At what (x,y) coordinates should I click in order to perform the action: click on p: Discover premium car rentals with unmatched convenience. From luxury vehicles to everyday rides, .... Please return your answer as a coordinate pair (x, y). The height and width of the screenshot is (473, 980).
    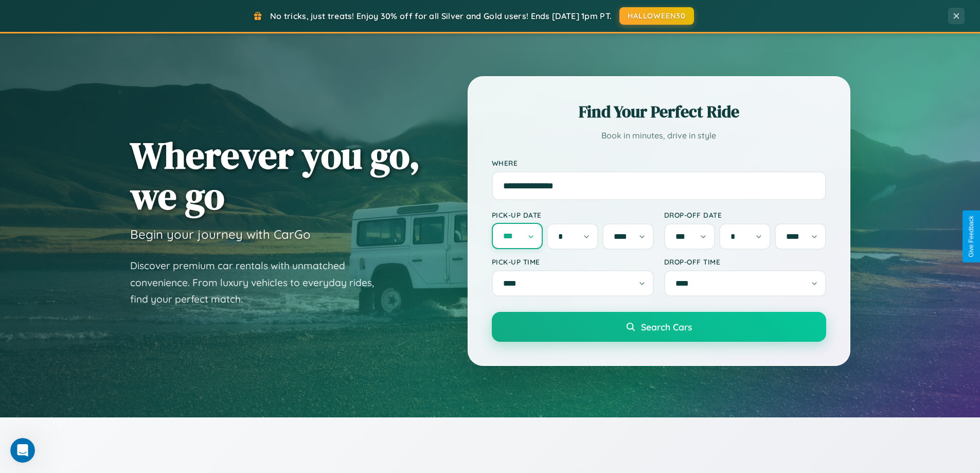
    Looking at the image, I should click on (259, 283).